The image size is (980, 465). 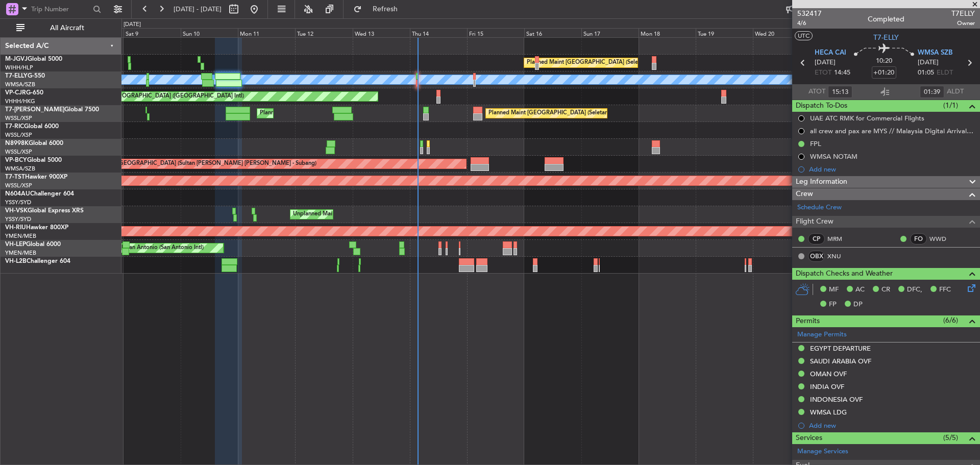 I want to click on span: ETOT, so click(x=823, y=73).